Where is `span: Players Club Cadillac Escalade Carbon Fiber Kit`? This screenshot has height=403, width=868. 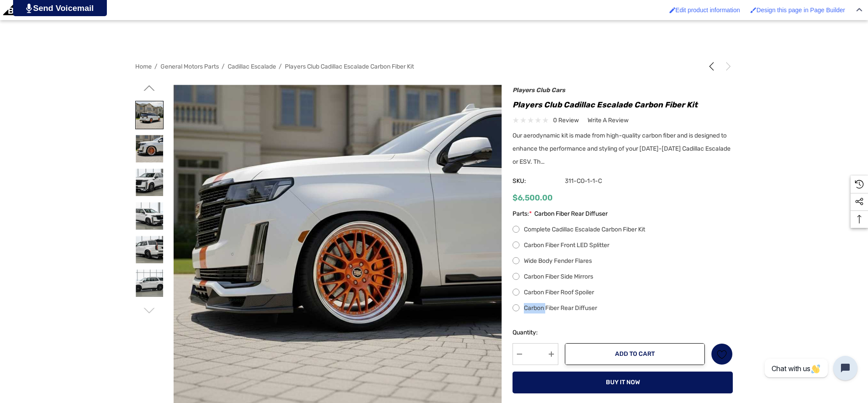 span: Players Club Cadillac Escalade Carbon Fiber Kit is located at coordinates (350, 67).